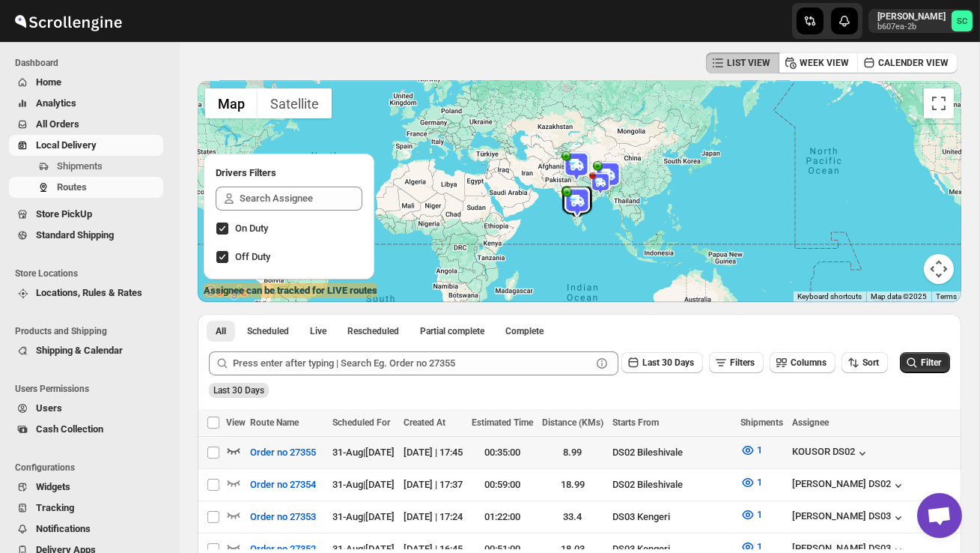 The width and height of the screenshot is (980, 553). What do you see at coordinates (913, 63) in the screenshot?
I see `span: CALENDER VIEW` at bounding box center [913, 63].